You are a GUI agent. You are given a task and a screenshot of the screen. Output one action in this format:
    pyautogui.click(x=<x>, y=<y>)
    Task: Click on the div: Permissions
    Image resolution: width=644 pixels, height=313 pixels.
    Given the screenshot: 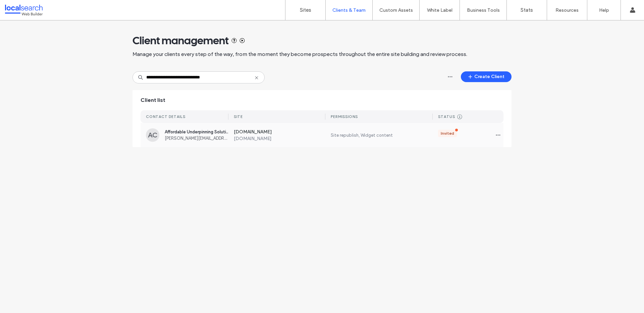 What is the action you would take?
    pyautogui.click(x=344, y=117)
    